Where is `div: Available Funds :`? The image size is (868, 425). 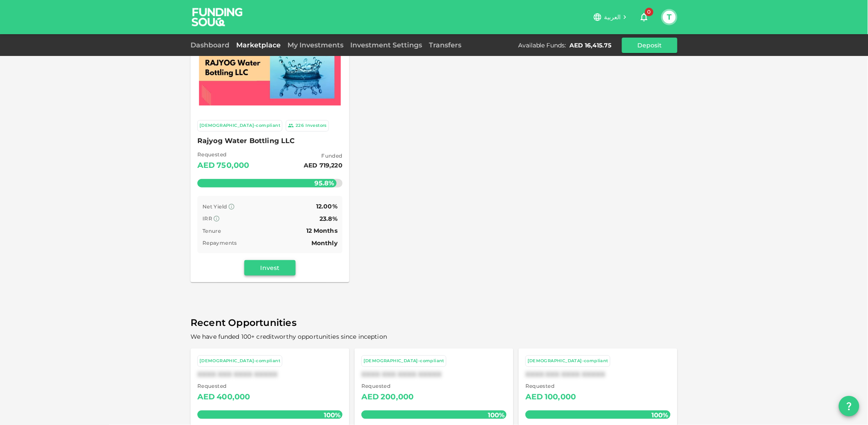 div: Available Funds : is located at coordinates (542, 45).